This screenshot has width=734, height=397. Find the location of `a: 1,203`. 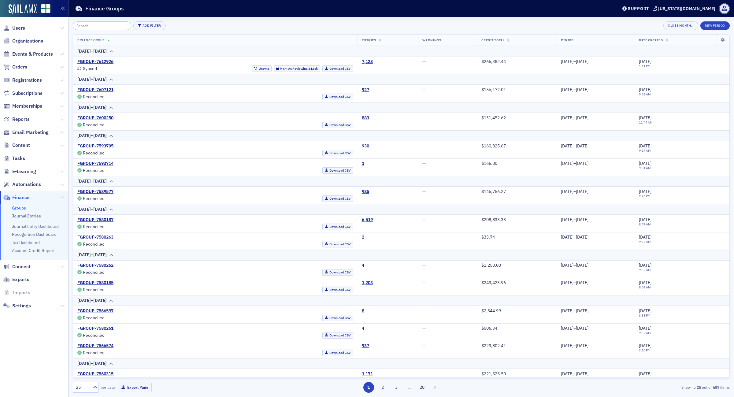

a: 1,203 is located at coordinates (367, 283).